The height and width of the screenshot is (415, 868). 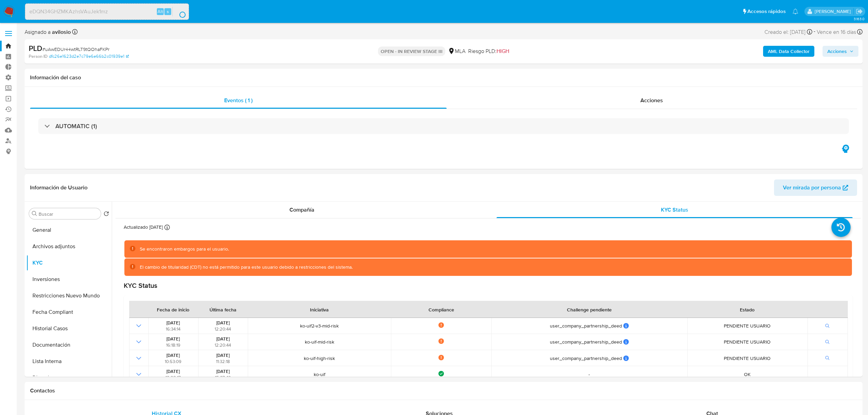 What do you see at coordinates (69, 361) in the screenshot?
I see `button: Lista Interna` at bounding box center [69, 361].